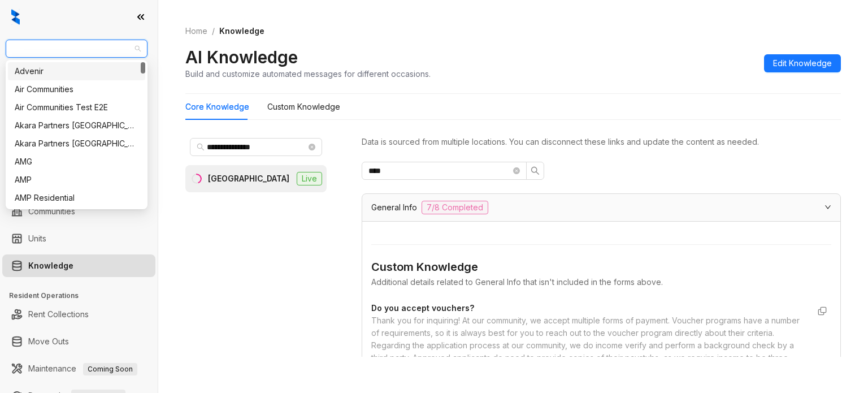  What do you see at coordinates (51, 265) in the screenshot?
I see `a: Knowledge` at bounding box center [51, 265].